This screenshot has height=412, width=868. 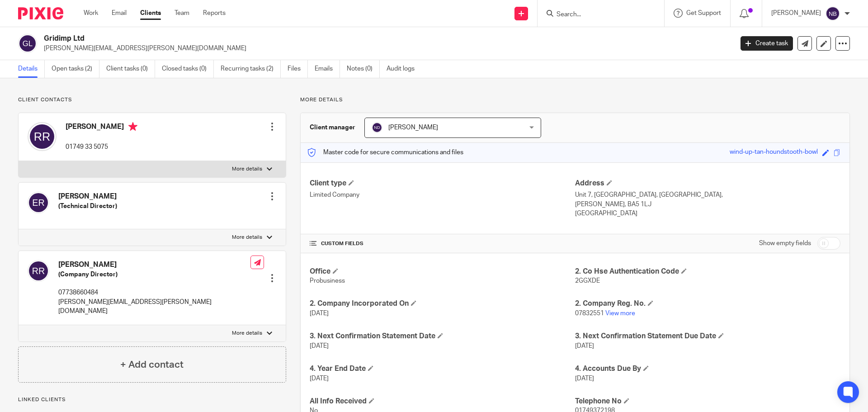 What do you see at coordinates (774, 153) in the screenshot?
I see `div: wind-up-tan-houndstooth-bowl` at bounding box center [774, 153].